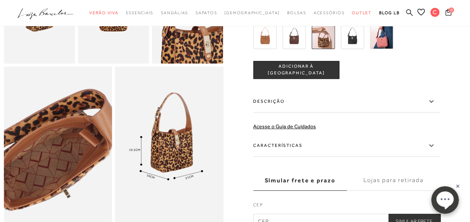 Image resolution: width=470 pixels, height=222 pixels. I want to click on img: BOLSA PEQUENA EM COURO CAFÉ COM FECHO DOURADO E ALÇA REGULÁVEL, so click(294, 37).